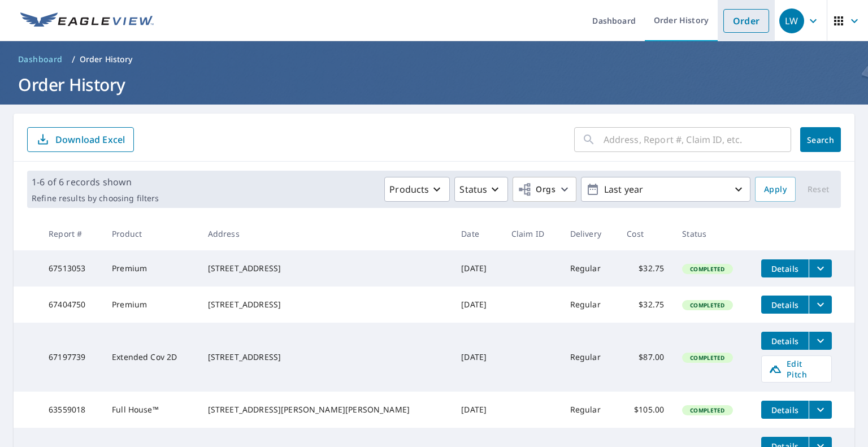 Image resolution: width=868 pixels, height=447 pixels. What do you see at coordinates (473, 189) in the screenshot?
I see `p: Status` at bounding box center [473, 189].